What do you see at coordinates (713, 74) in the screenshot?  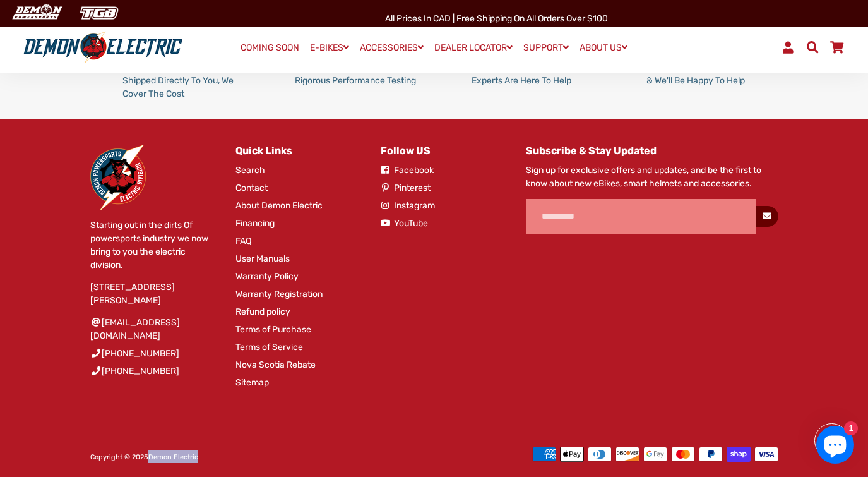 I see `p: Any Problems, Reach Out To Us & We'll Be Happy To Help` at bounding box center [713, 74].